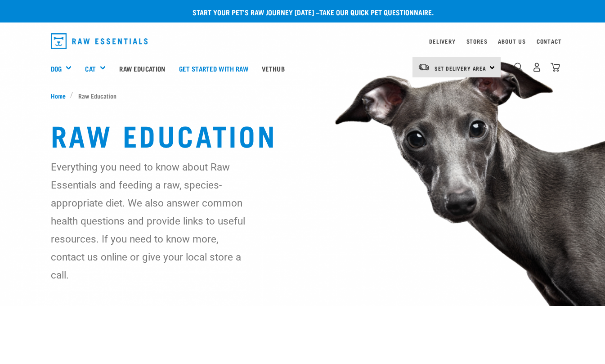 This screenshot has height=364, width=605. I want to click on a: About Us, so click(511, 41).